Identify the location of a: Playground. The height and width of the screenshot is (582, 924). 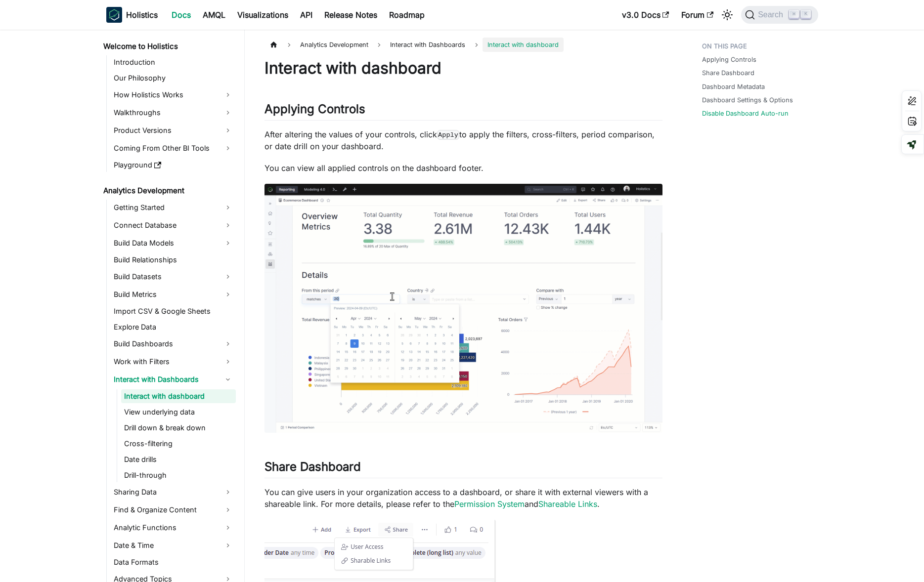
(173, 165).